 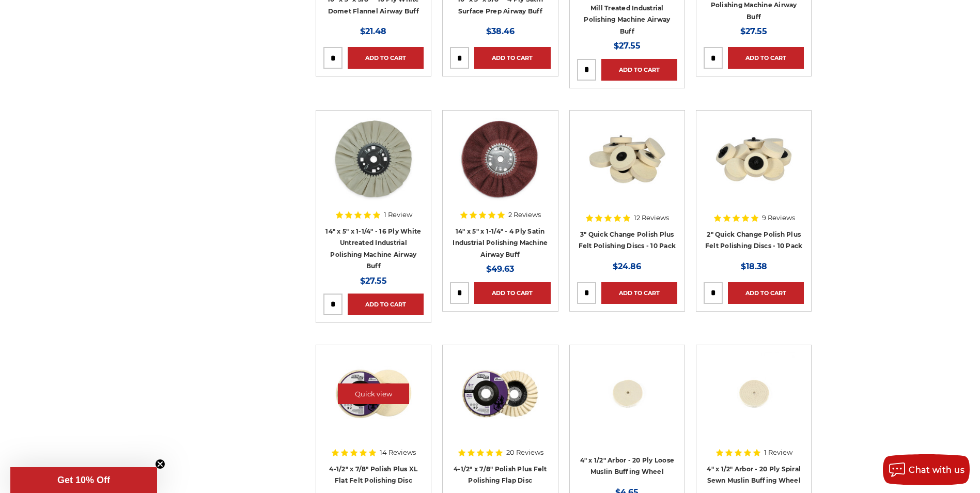 What do you see at coordinates (627, 266) in the screenshot?
I see `span: $24.86` at bounding box center [627, 266].